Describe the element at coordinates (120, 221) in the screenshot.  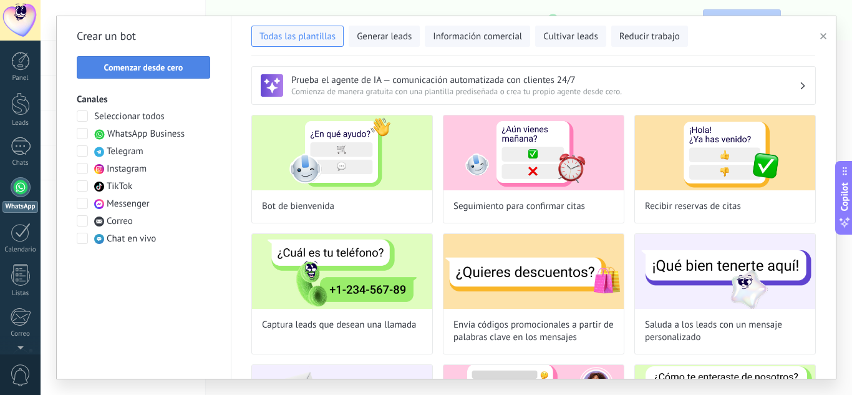
I see `span: Correo` at that location.